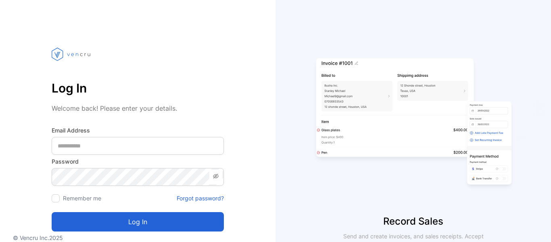  What do you see at coordinates (82, 198) in the screenshot?
I see `label: Remember me` at bounding box center [82, 198].